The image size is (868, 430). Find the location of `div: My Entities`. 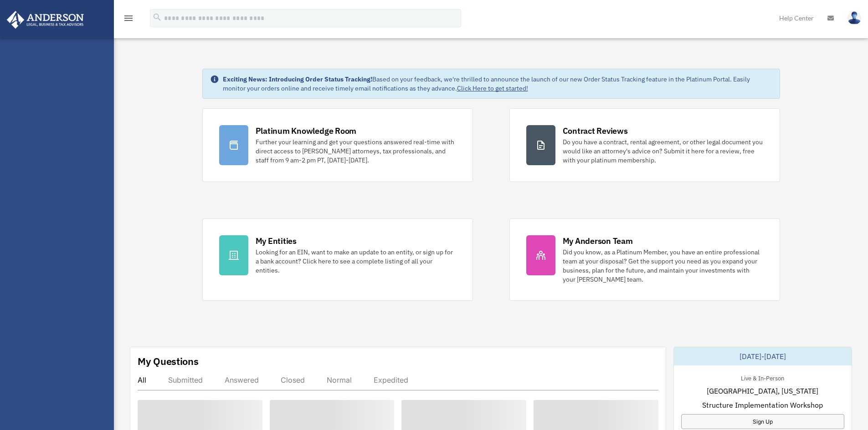

div: My Entities is located at coordinates (276, 241).